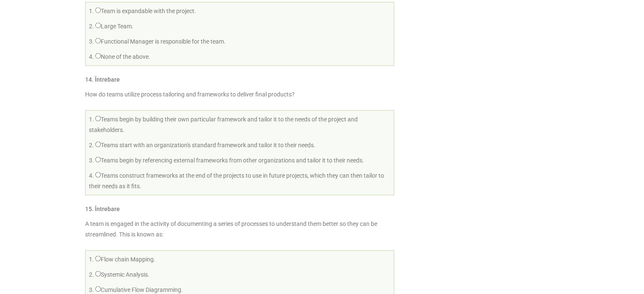 This screenshot has width=644, height=294. What do you see at coordinates (98, 273) in the screenshot?
I see `input: Systemic Analysis.` at bounding box center [98, 273].